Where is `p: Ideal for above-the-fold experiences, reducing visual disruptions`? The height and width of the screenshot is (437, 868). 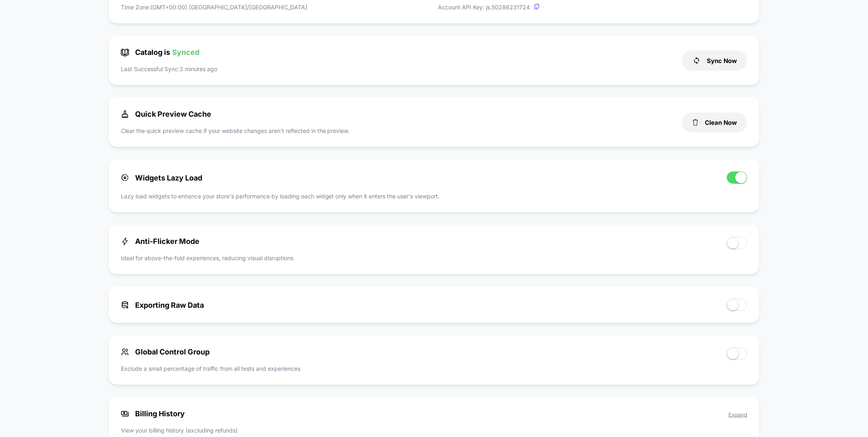
p: Ideal for above-the-fold experiences, reducing visual disruptions is located at coordinates (207, 258).